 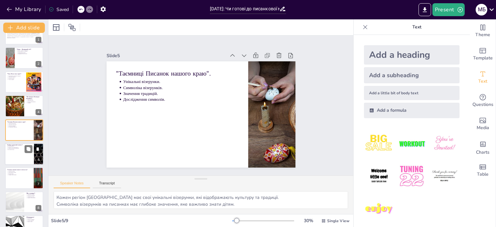 I want to click on button: Transcript, so click(x=107, y=185).